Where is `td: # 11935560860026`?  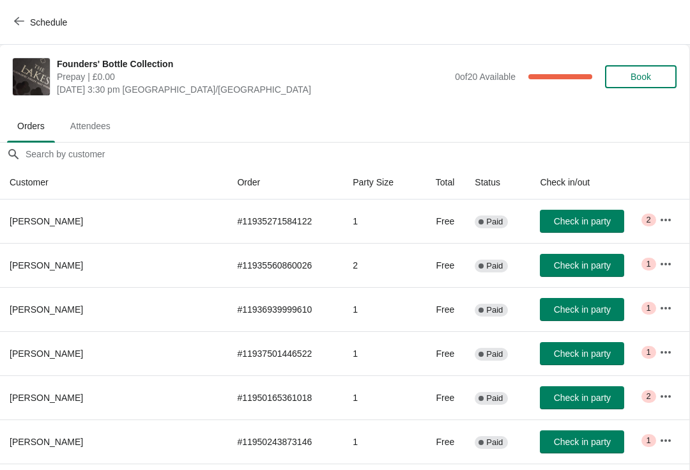 td: # 11935560860026 is located at coordinates (284, 265).